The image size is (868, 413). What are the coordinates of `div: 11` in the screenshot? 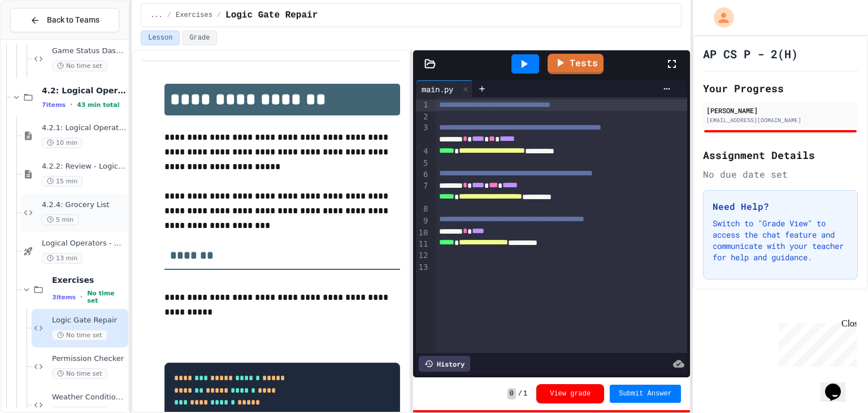 It's located at (423, 245).